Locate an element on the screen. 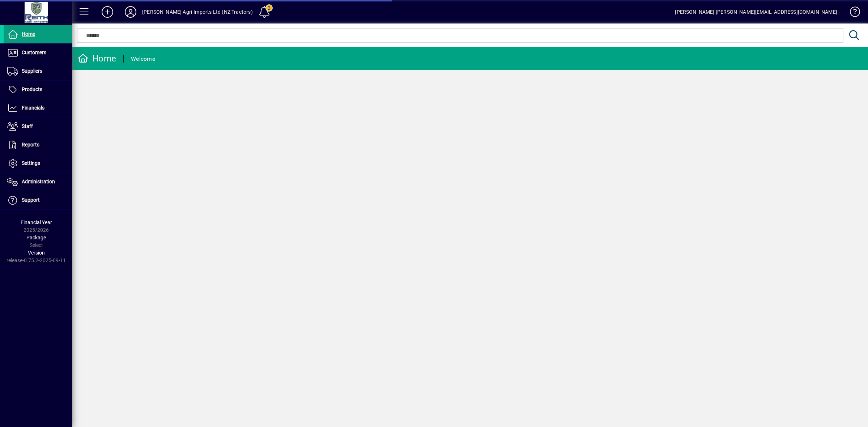  a: Financials is located at coordinates (38, 108).